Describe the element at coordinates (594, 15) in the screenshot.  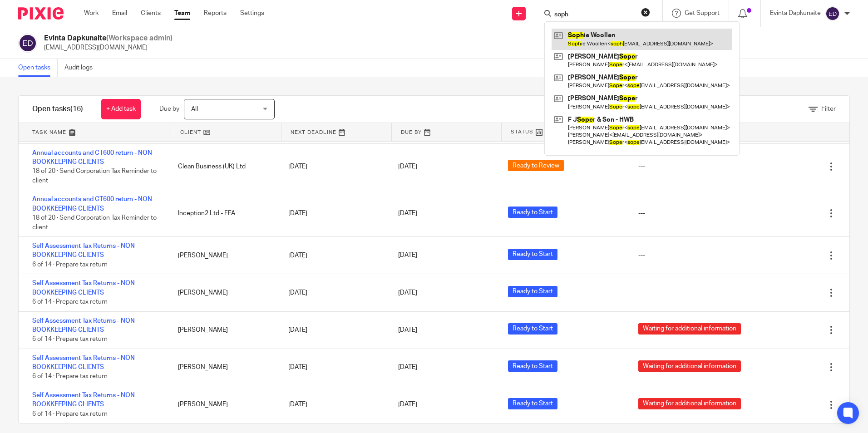
I see `input: Search` at that location.